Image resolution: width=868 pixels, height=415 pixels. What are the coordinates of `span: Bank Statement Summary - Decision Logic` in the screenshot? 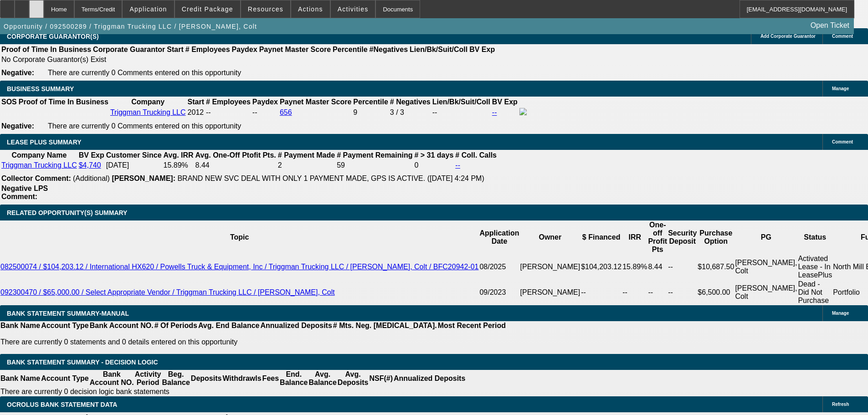 It's located at (83, 362).